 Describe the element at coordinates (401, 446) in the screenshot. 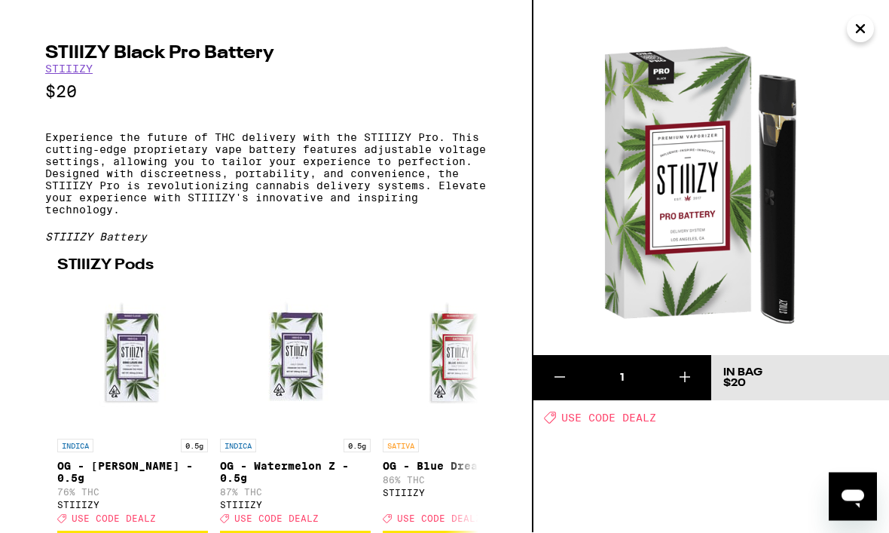

I see `p: SATIVA` at that location.